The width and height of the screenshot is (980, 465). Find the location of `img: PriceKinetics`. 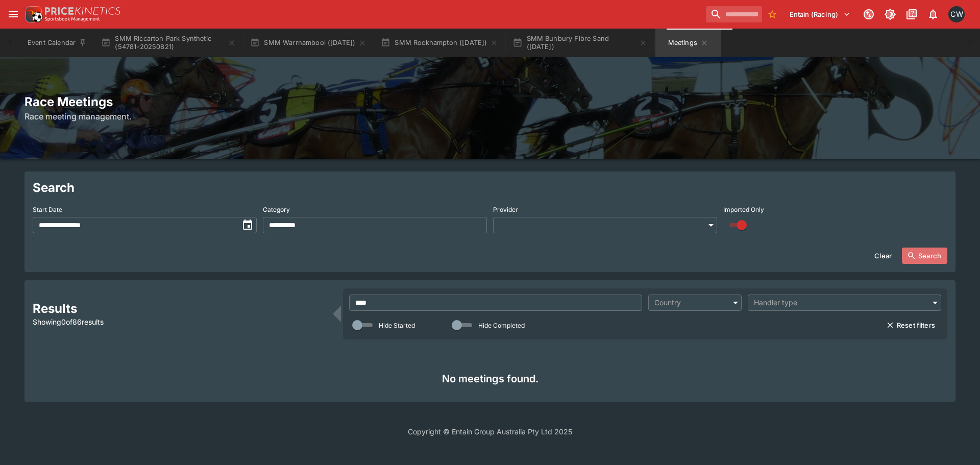

img: PriceKinetics is located at coordinates (82, 11).